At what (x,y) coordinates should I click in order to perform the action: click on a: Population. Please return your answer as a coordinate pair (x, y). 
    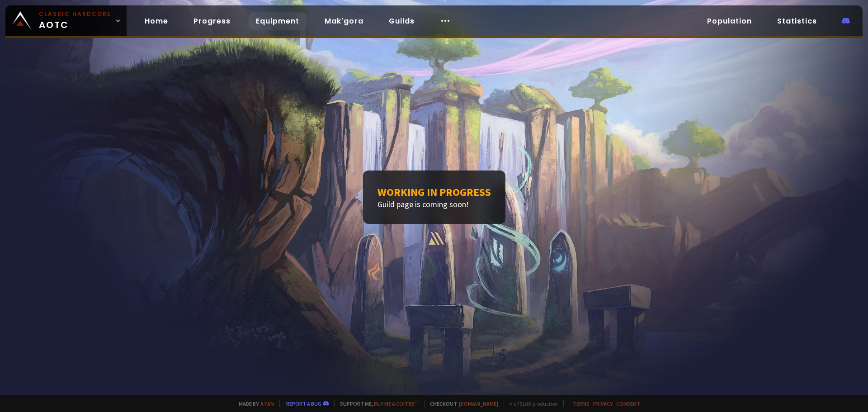
    Looking at the image, I should click on (729, 21).